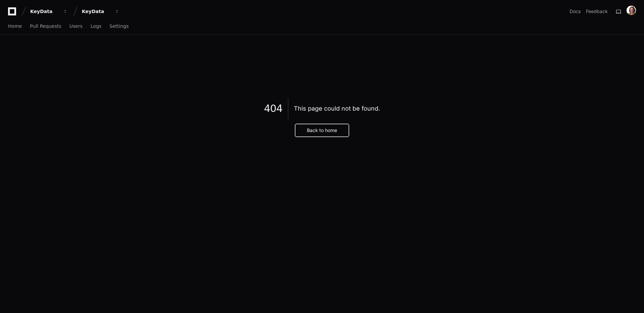  What do you see at coordinates (96, 27) in the screenshot?
I see `a: Logs` at bounding box center [96, 27].